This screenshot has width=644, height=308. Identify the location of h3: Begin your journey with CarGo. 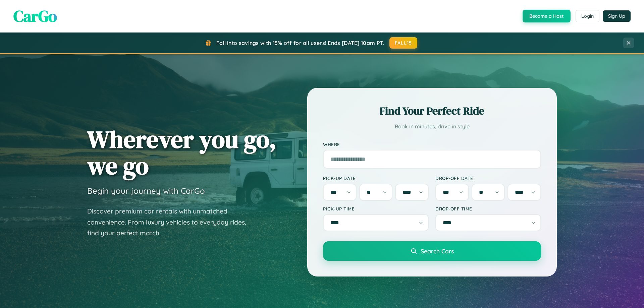
(146, 191).